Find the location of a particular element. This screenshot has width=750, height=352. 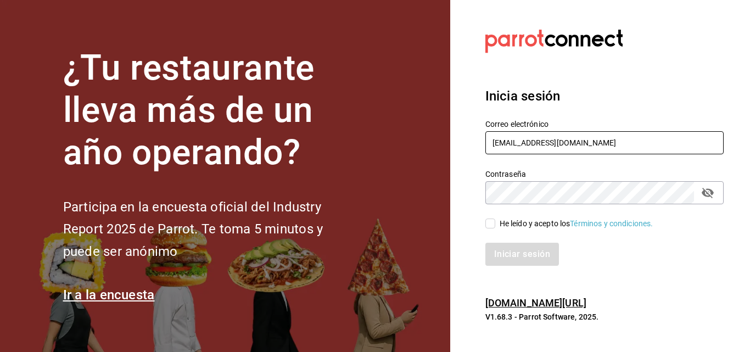

a: Ir a la encuesta is located at coordinates (109, 295).